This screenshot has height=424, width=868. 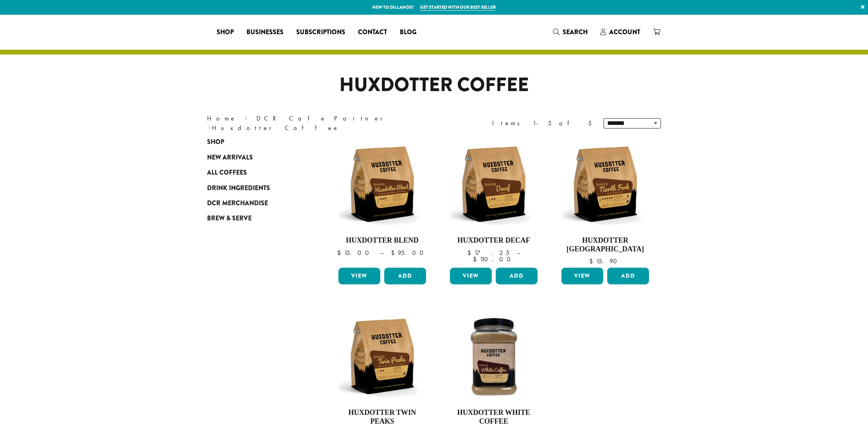 What do you see at coordinates (605, 261) in the screenshot?
I see `bdi: 15.90` at bounding box center [605, 261].